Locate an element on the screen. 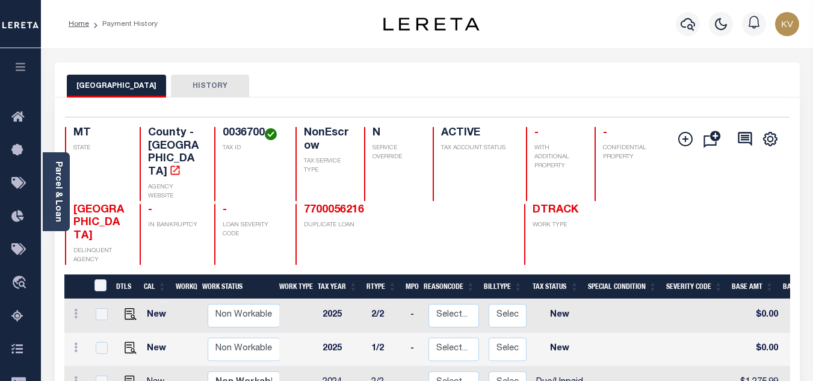 Image resolution: width=813 pixels, height=381 pixels. p: LOAN SEVERITY CODE is located at coordinates (251, 230).